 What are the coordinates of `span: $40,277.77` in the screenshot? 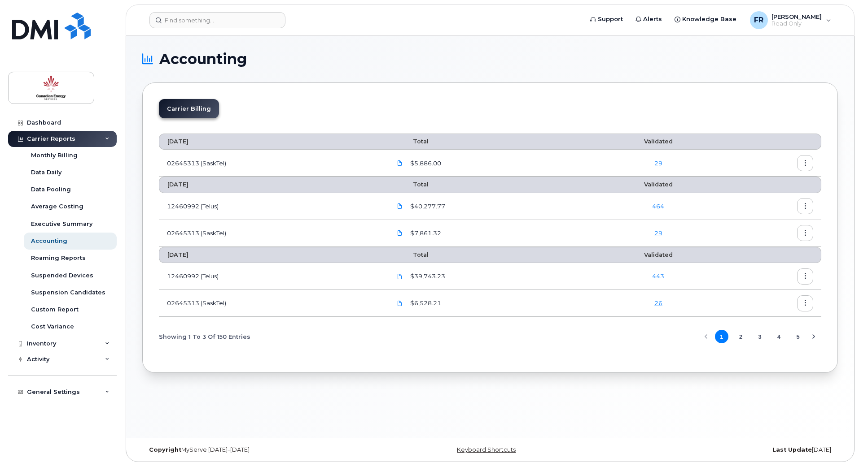 It's located at (427, 206).